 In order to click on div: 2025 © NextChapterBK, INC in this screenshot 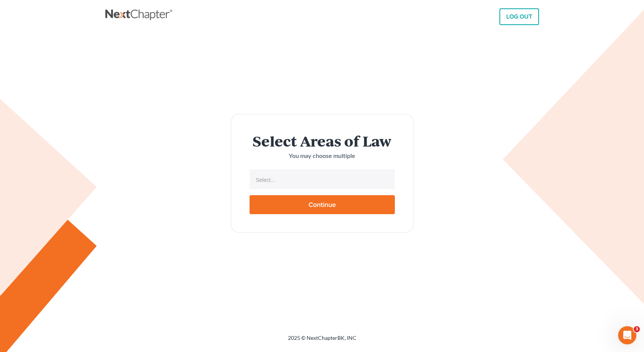, I will do `click(322, 341)`.